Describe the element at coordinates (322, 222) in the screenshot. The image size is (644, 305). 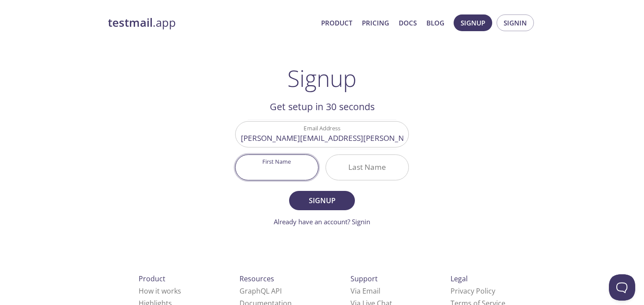
I see `a: Already have an account? Signin` at that location.